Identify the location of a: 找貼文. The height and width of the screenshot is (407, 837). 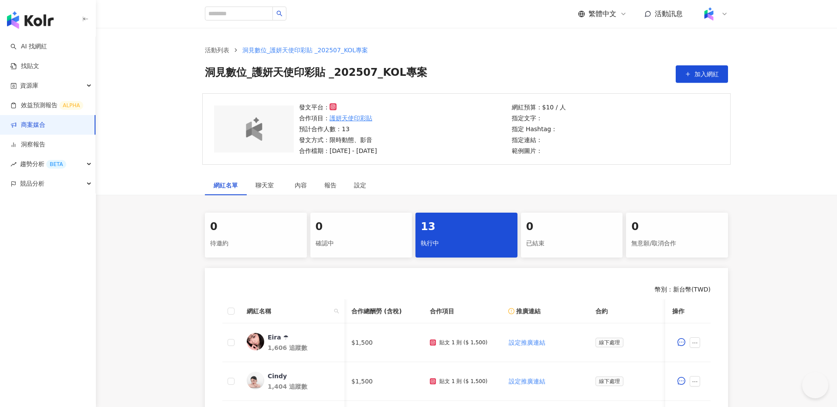
(25, 66).